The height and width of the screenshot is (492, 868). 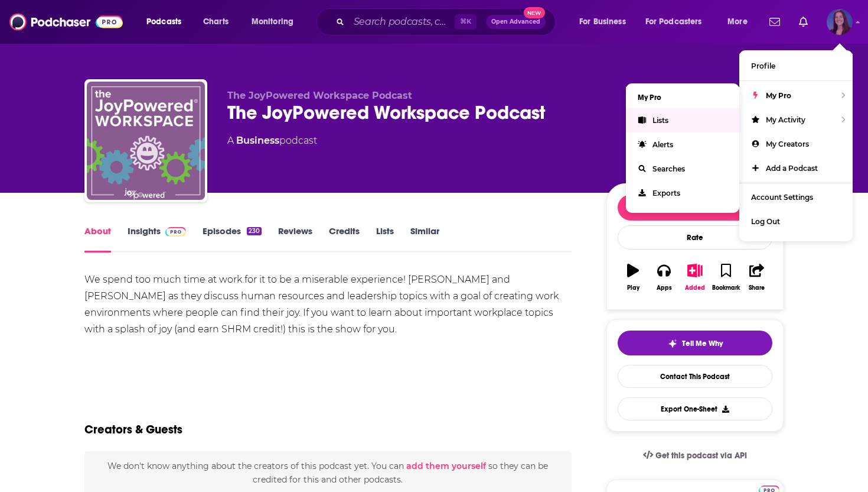 What do you see at coordinates (157, 239) in the screenshot?
I see `a: InsightsPodchaser Pro` at bounding box center [157, 239].